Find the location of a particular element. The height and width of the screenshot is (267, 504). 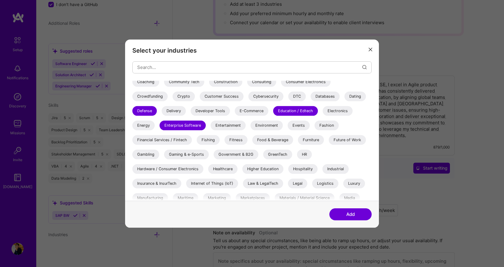

div: DTC is located at coordinates (297, 96).